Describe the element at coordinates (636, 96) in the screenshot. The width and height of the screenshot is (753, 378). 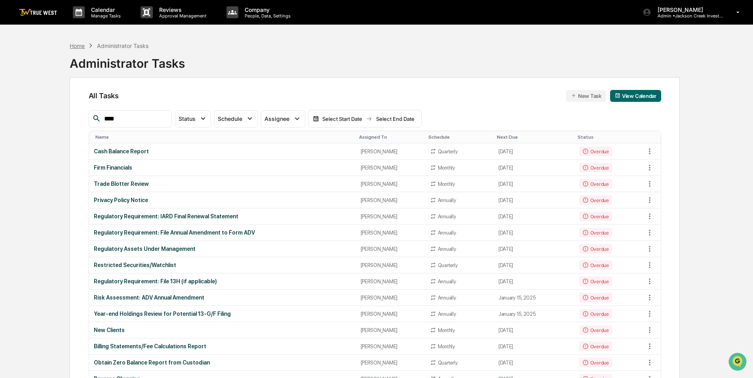
I see `button: View Calendar` at that location.